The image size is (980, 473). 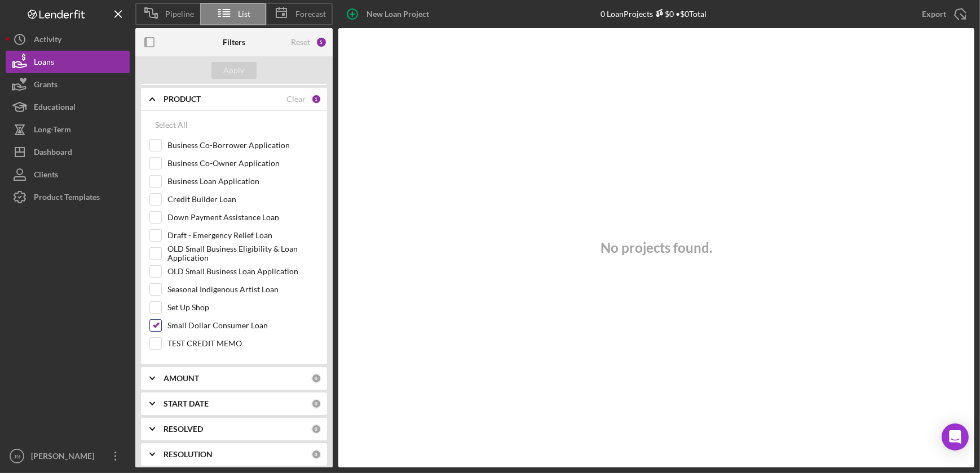 I want to click on div: Clear, so click(x=296, y=99).